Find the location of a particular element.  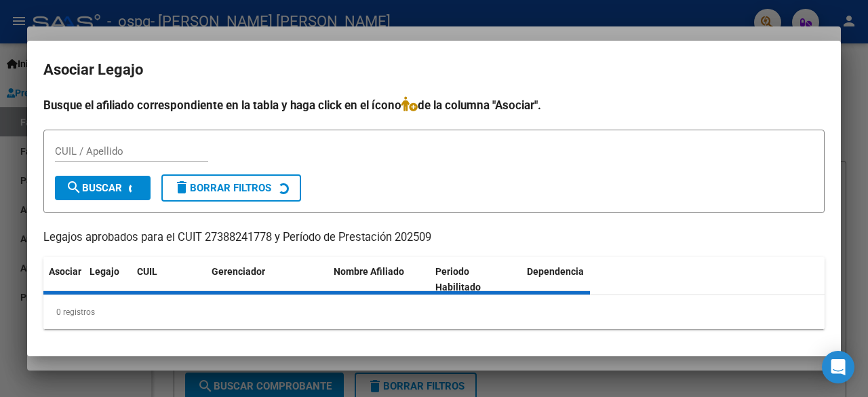

span: Asociar is located at coordinates (65, 271).